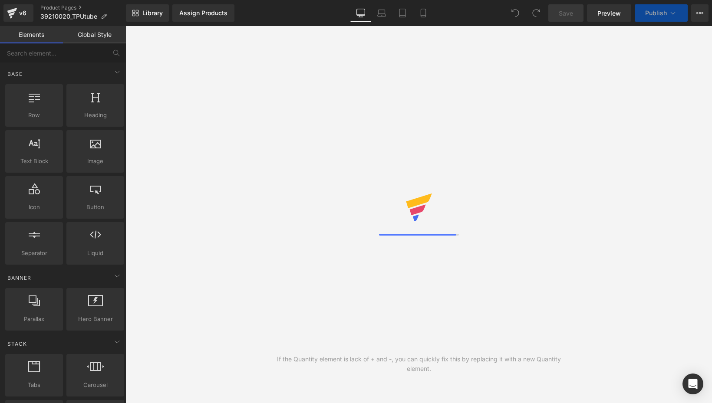  What do you see at coordinates (609, 13) in the screenshot?
I see `a: Preview` at bounding box center [609, 13].